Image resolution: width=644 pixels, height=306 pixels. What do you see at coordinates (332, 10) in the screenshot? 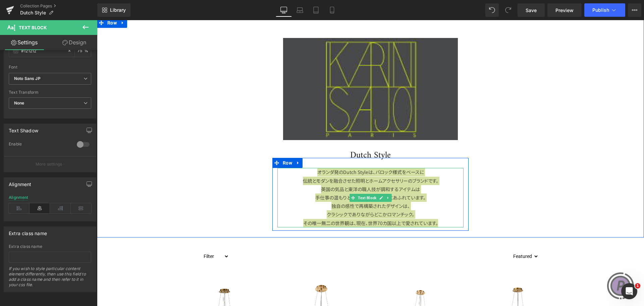
I see `a: Mobile` at bounding box center [332, 10].